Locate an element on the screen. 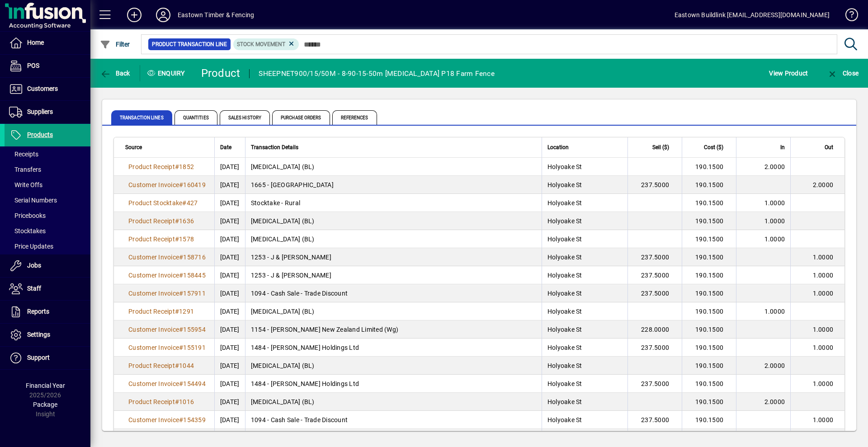 The width and height of the screenshot is (868, 447). span: Stock movement is located at coordinates (261, 44).